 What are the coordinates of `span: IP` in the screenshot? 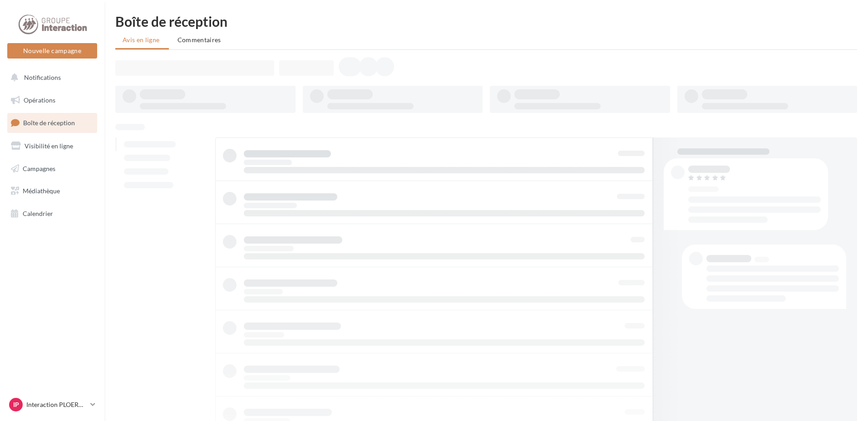 It's located at (15, 405).